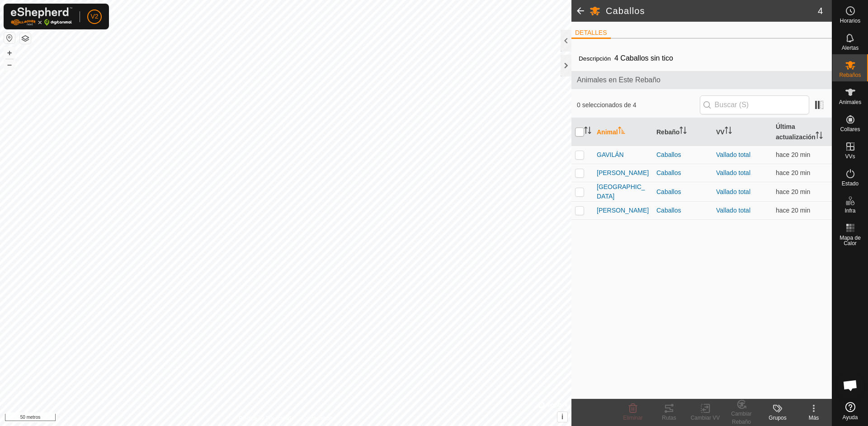 This screenshot has height=426, width=868. What do you see at coordinates (633, 418) in the screenshot?
I see `font: Eliminar` at bounding box center [633, 418].